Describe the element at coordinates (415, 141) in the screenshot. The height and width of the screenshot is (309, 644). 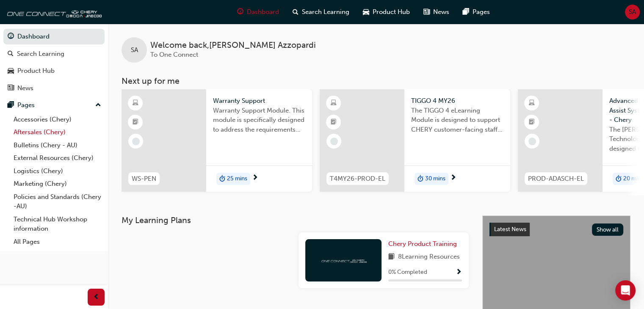
I see `a: T4MY26-PROD-ELTIGGO 4 MY26The TIGGO 4 eLearning Module is designed to support CHERY customer-faci...` at that location.